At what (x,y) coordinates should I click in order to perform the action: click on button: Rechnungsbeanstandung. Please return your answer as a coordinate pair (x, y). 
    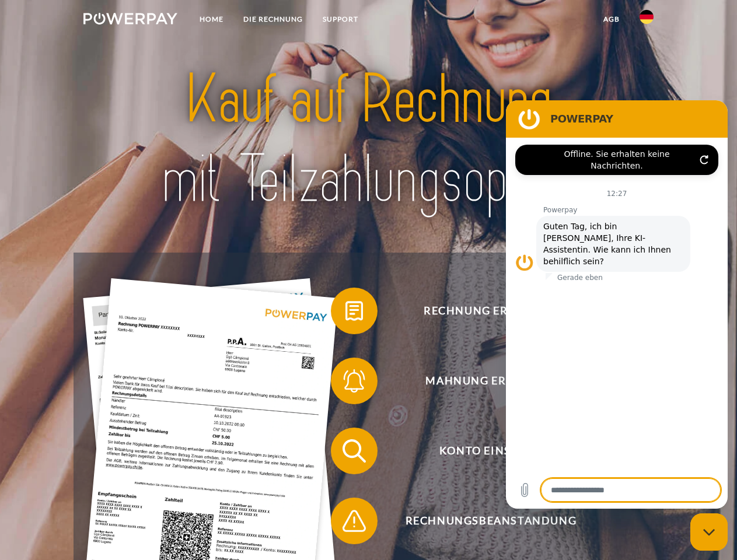
    Looking at the image, I should click on (482, 521).